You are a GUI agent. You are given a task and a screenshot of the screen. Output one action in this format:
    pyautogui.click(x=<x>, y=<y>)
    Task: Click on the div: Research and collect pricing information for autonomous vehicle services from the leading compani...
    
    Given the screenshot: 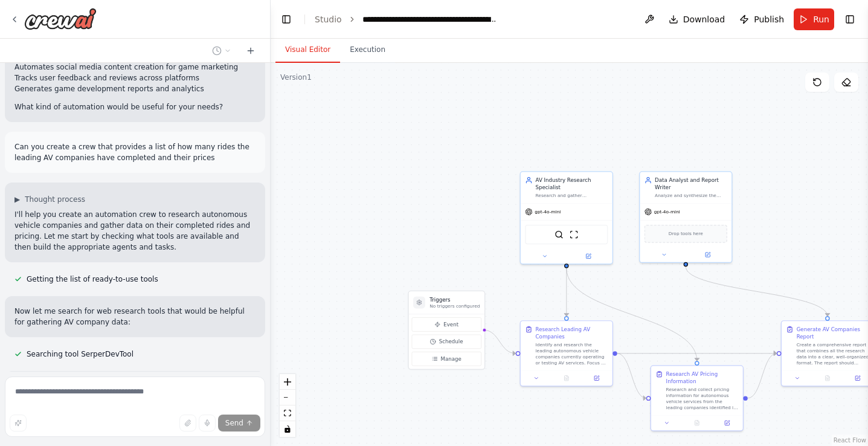 What is the action you would take?
    pyautogui.click(x=702, y=399)
    